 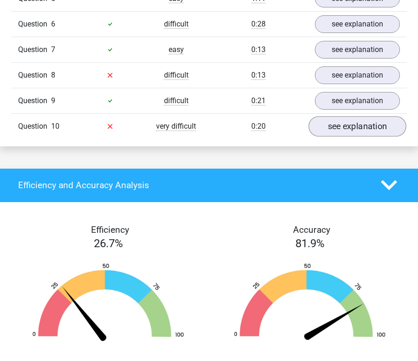 I want to click on span: easy, so click(x=176, y=50).